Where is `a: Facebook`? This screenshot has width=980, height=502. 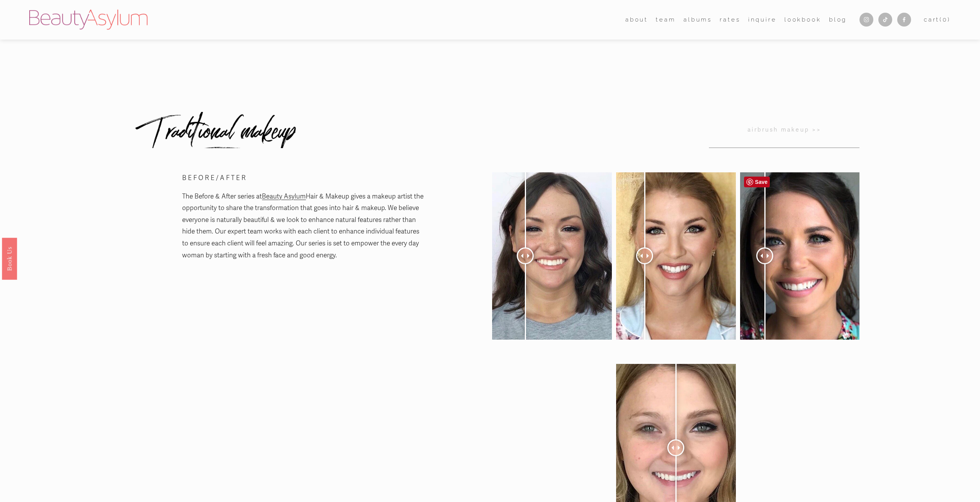 a: Facebook is located at coordinates (904, 20).